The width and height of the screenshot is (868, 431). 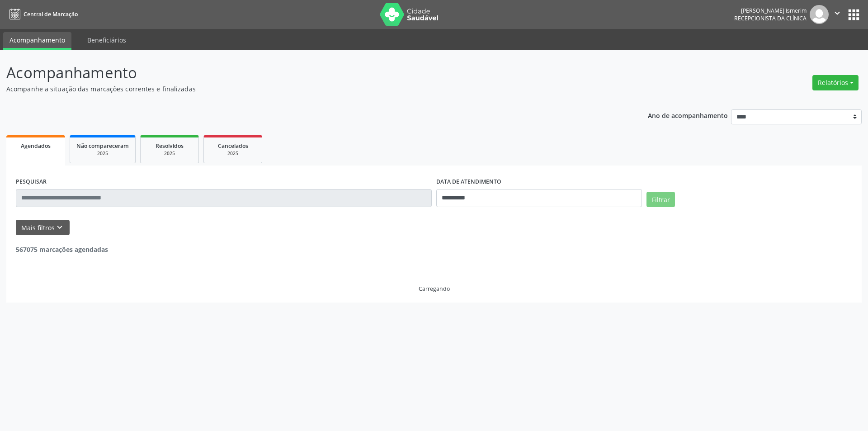 What do you see at coordinates (835, 83) in the screenshot?
I see `button: Relatórios` at bounding box center [835, 83].